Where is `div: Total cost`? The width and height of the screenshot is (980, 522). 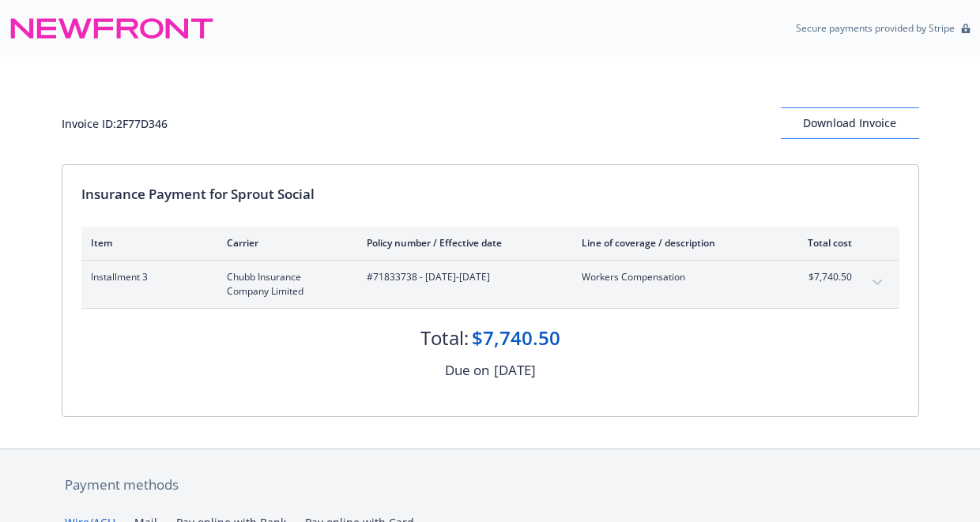
div: Total cost is located at coordinates (822, 242).